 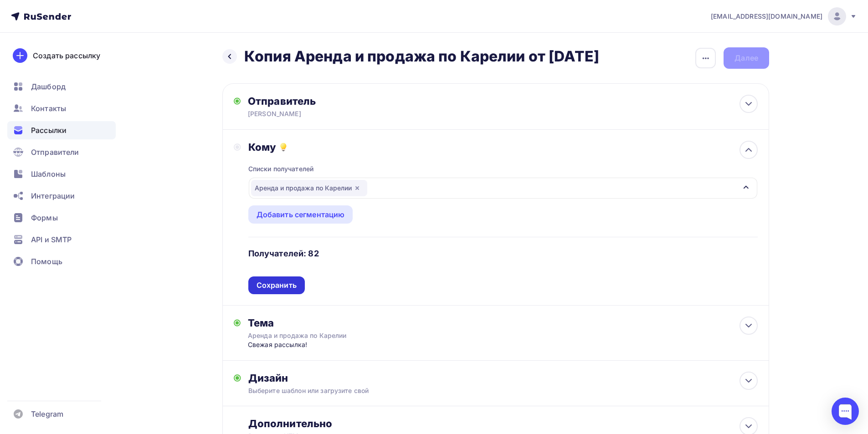 I want to click on div: Списки получателей, so click(x=281, y=169).